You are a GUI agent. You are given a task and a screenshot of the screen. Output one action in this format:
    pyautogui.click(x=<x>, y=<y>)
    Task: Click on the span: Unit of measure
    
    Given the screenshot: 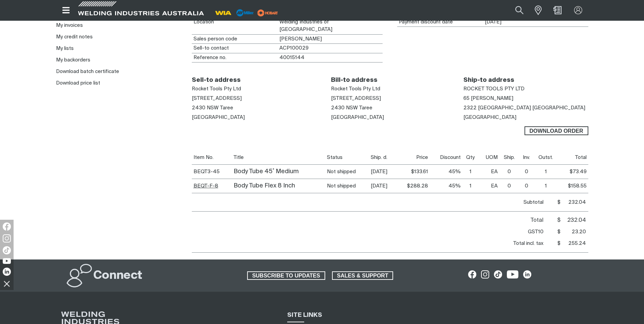 What is the action you would take?
    pyautogui.click(x=492, y=157)
    